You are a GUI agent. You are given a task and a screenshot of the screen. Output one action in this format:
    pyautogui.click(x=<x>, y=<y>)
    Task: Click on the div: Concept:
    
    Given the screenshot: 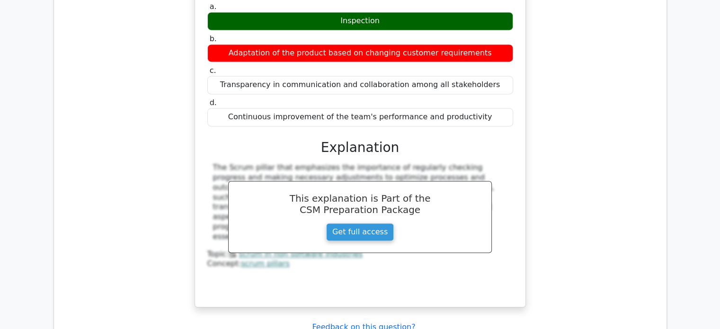 What is the action you would take?
    pyautogui.click(x=360, y=264)
    